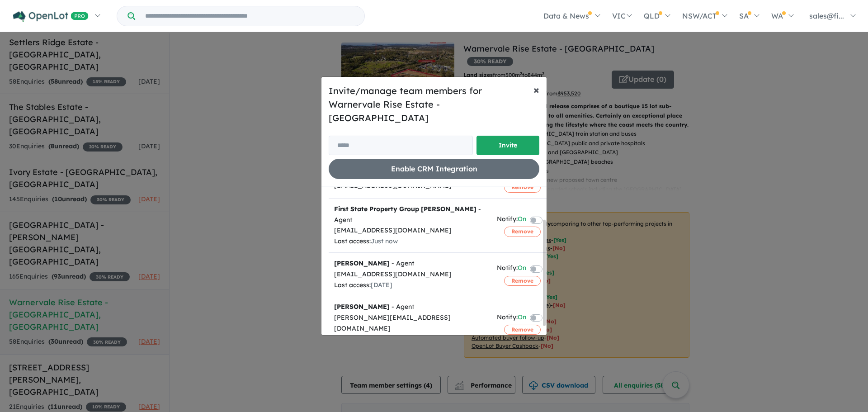 The width and height of the screenshot is (868, 412). Describe the element at coordinates (508, 145) in the screenshot. I see `button: Invite` at that location.